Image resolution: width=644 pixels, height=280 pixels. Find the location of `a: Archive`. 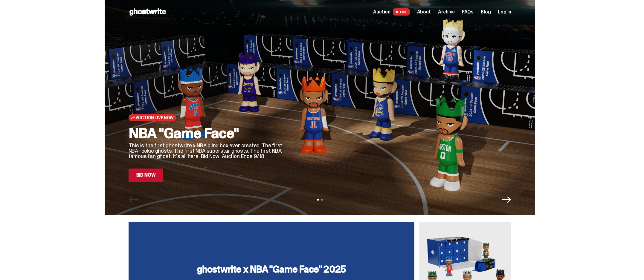

a: Archive is located at coordinates (446, 12).